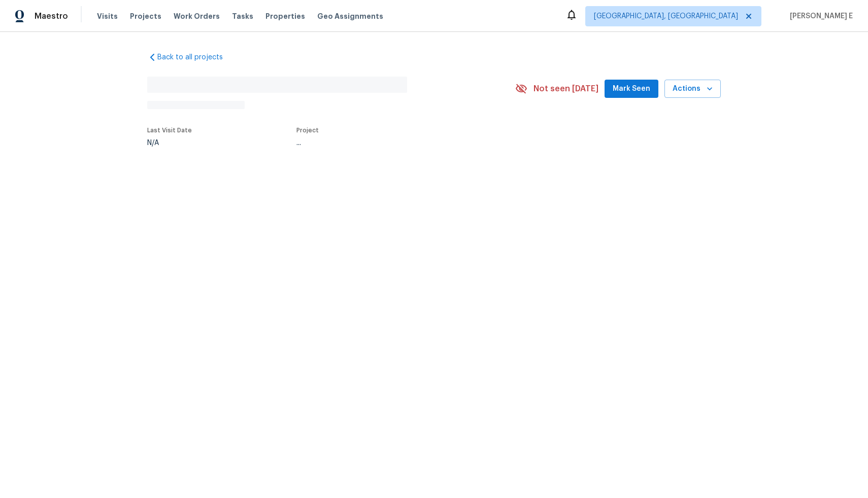  I want to click on span: Properties, so click(286, 16).